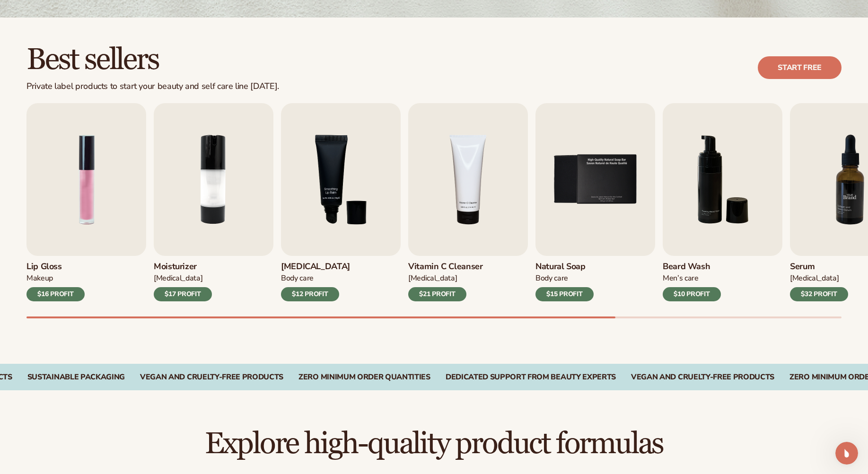 The image size is (868, 474). What do you see at coordinates (55, 278) in the screenshot?
I see `div: Makeup` at bounding box center [55, 278].